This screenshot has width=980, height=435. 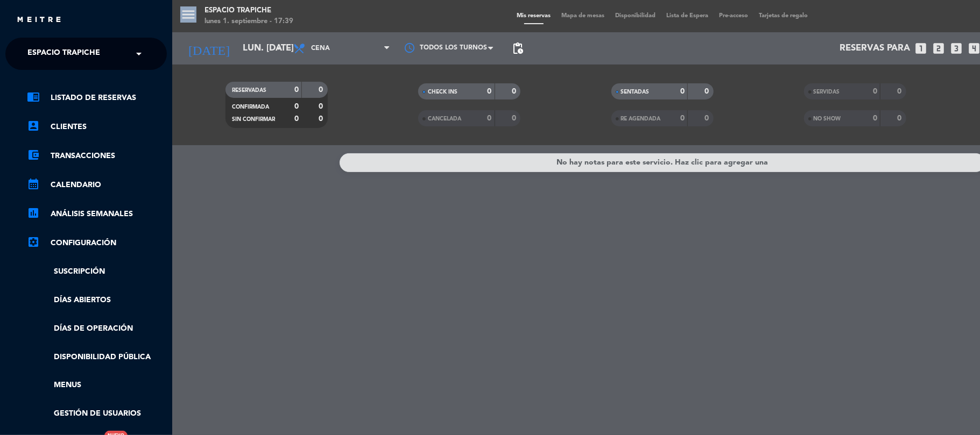 I want to click on span: Espacio Trapiche, so click(x=64, y=54).